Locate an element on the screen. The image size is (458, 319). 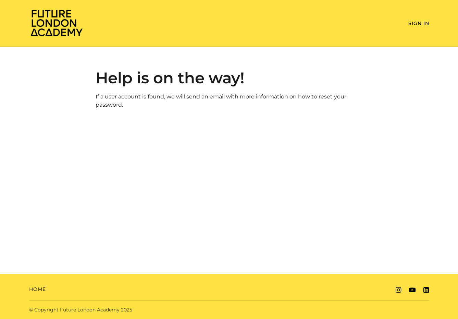
p: If a user account is found, we will send an email with more information on how to reset your pass... is located at coordinates (229, 101).